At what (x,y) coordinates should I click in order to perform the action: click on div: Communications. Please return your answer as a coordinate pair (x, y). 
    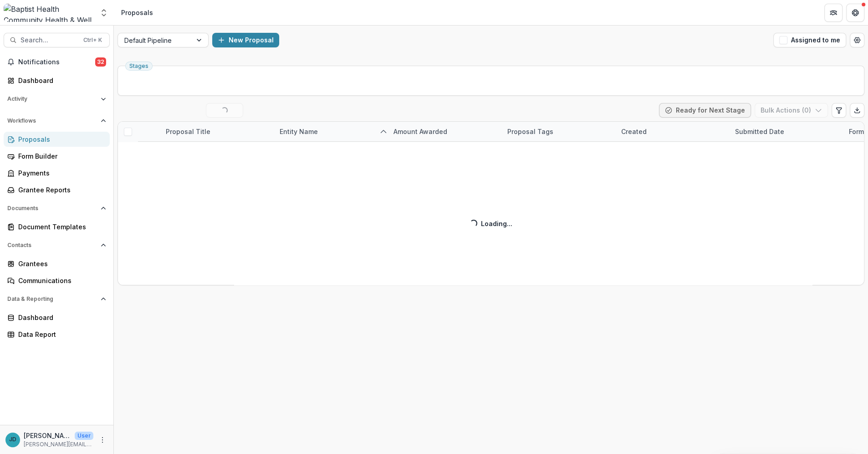
    Looking at the image, I should click on (60, 280).